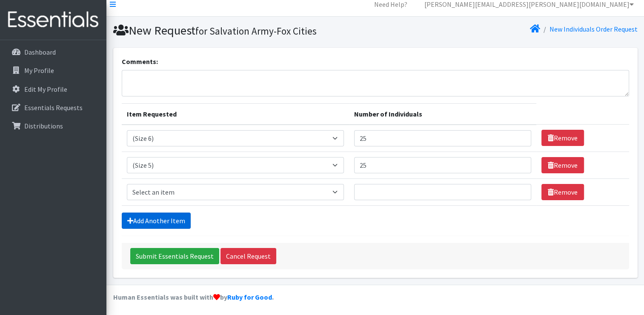 This screenshot has height=315, width=644. I want to click on a: My Profile, so click(53, 70).